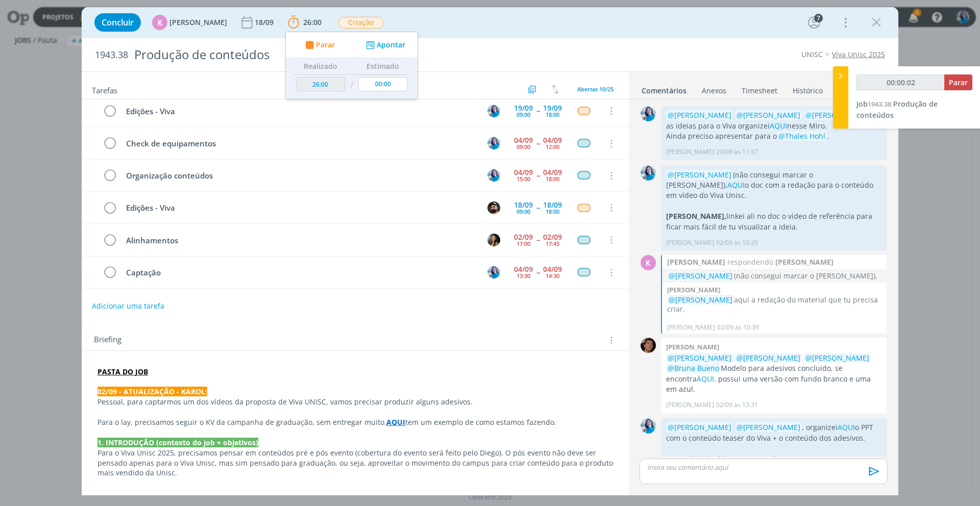 The image size is (980, 506). Describe the element at coordinates (738, 328) in the screenshot. I see `span: 02/09 às 10:39` at that location.